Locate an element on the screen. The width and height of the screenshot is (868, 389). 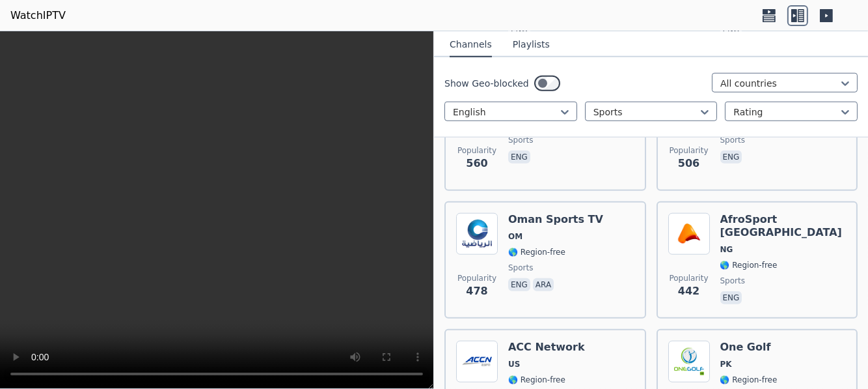
img: ACC Network is located at coordinates (477, 361).